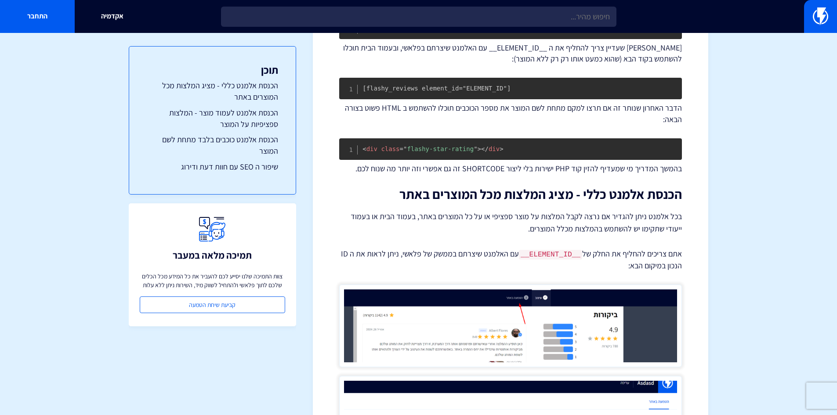  I want to click on p: בכל אלמנט ניתן להגדיר אם נרצה לקבל המלצות על מוצר ספציפי או על כל המוצרים באתר, בעמוד הבית או בעמ..., so click(511, 223).